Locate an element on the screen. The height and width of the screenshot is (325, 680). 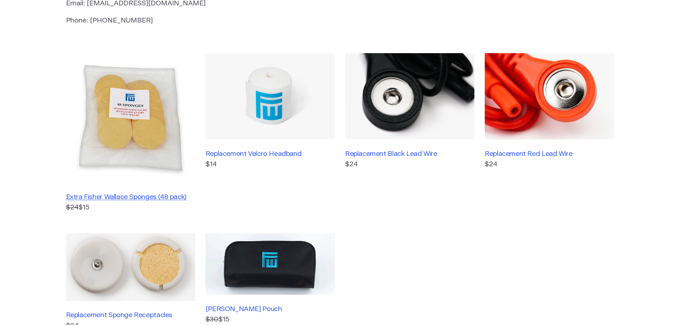
s: $30 is located at coordinates (212, 319).